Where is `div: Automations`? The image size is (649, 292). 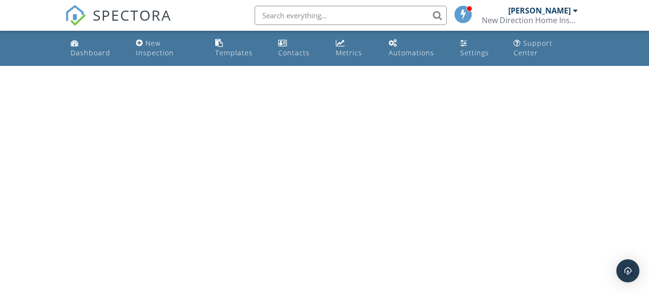 div: Automations is located at coordinates (411, 52).